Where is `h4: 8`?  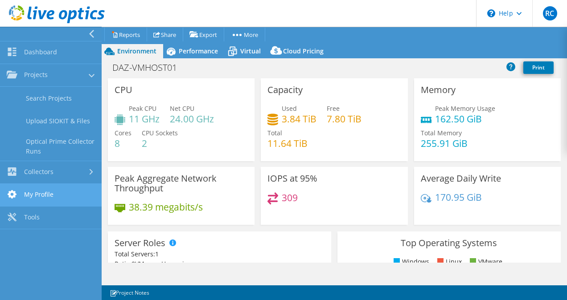
h4: 8 is located at coordinates (123, 144).